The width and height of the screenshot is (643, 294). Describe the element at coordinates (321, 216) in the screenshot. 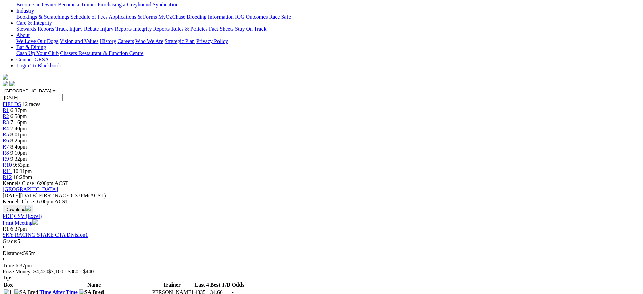

I see `div: Download` at that location.